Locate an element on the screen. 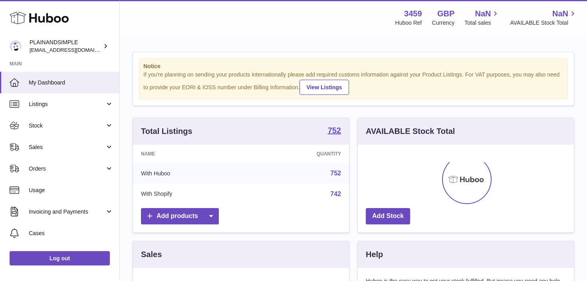  img: duco@plainandsimple.com is located at coordinates (16, 46).